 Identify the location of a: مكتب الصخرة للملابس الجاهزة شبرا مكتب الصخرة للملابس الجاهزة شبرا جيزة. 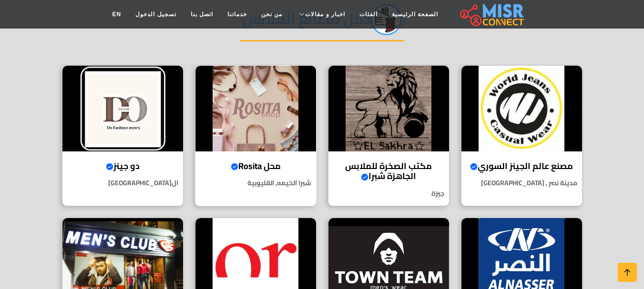
(388, 136).